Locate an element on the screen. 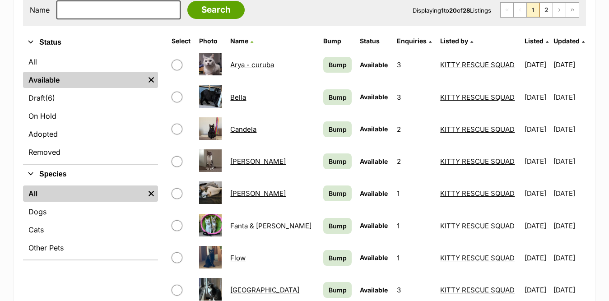  a: Bella is located at coordinates (238, 97).